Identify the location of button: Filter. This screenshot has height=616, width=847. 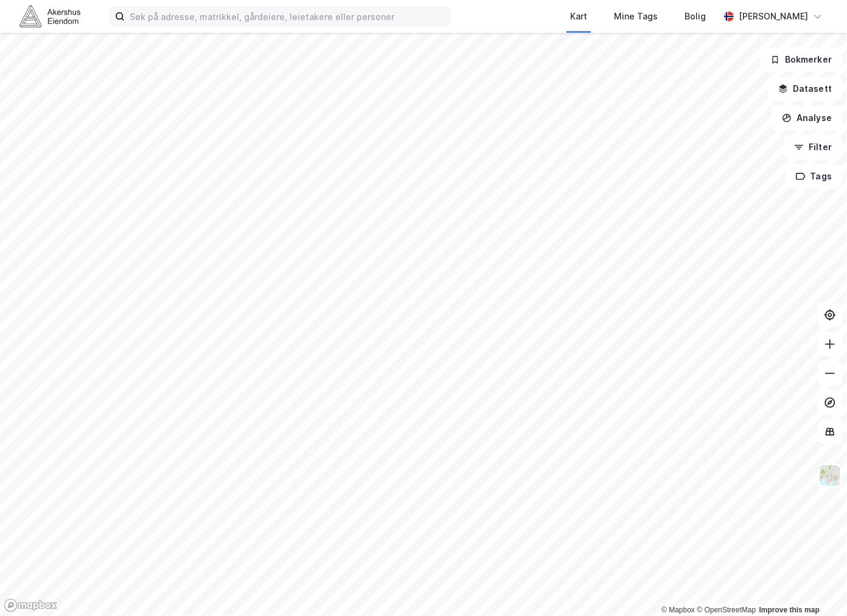
(813, 147).